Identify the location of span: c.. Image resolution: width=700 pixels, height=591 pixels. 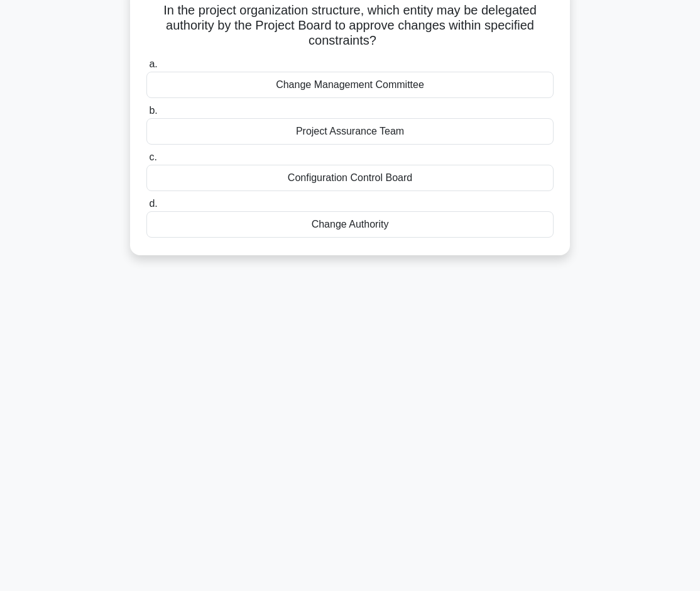
(153, 157).